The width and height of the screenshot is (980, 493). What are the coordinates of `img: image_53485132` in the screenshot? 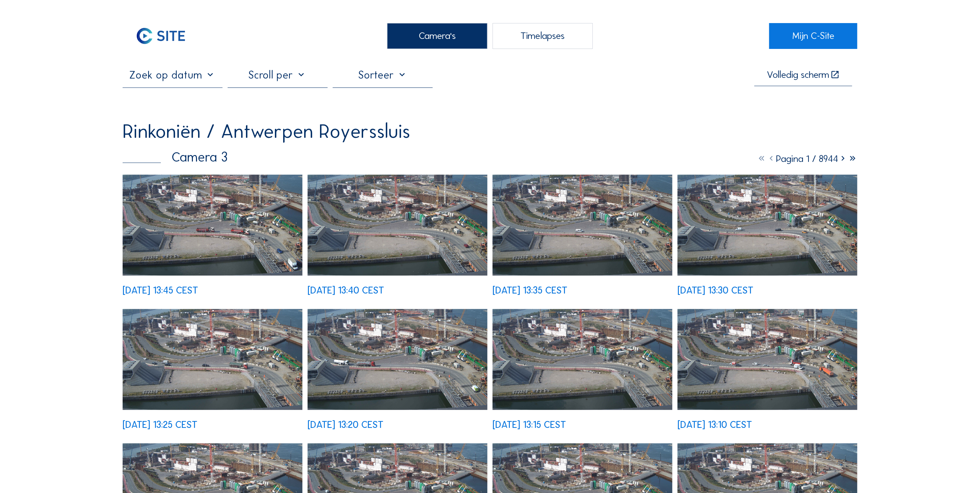 It's located at (213, 359).